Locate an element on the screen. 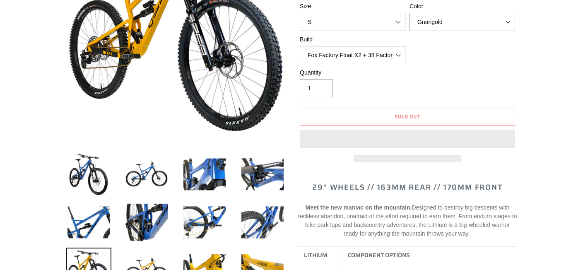 Image resolution: width=583 pixels, height=270 pixels. span: 29" WHEELS // 163mm REAR // 170mm FRONT is located at coordinates (407, 187).